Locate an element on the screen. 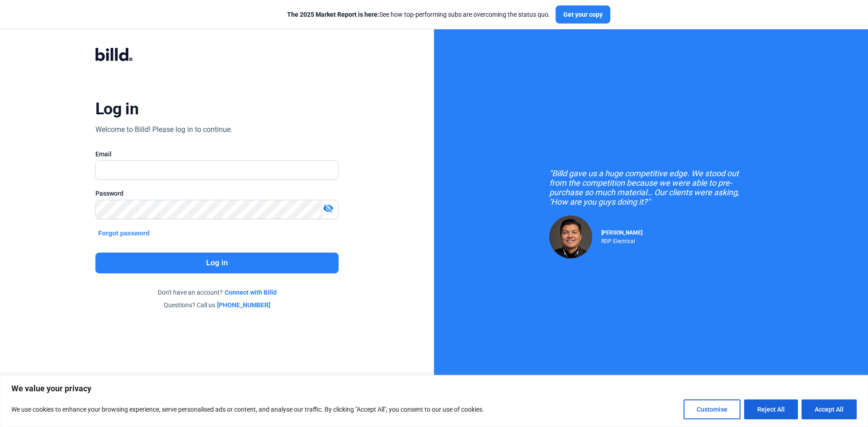  mat-icon: visibility_off is located at coordinates (328, 209).